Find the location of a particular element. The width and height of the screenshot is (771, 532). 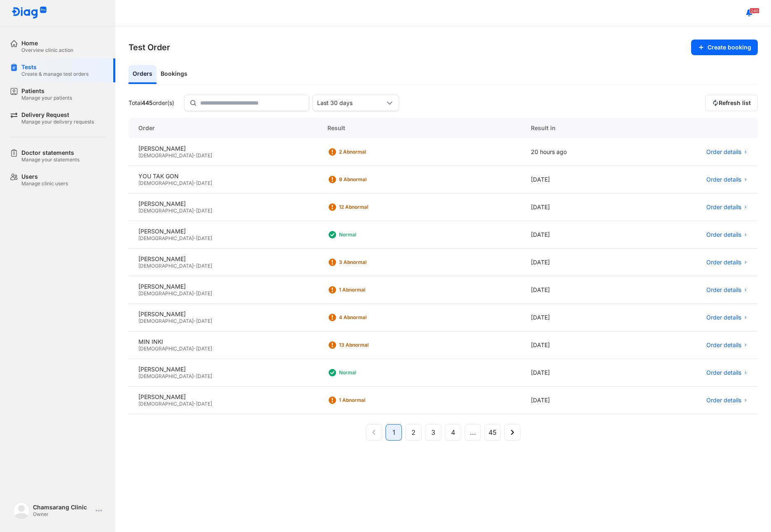

button: 1 is located at coordinates (393, 433).